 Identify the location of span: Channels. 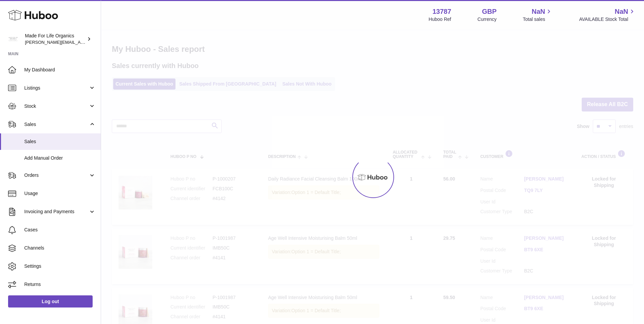
(60, 248).